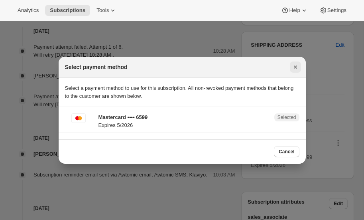  I want to click on button: Cancel, so click(286, 152).